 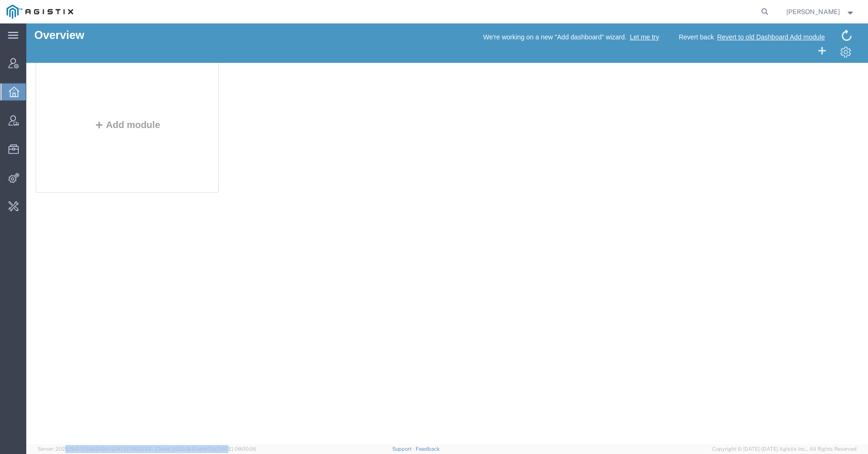 I want to click on span: Server: 2025.19.0-1259b540fc1, so click(x=94, y=449).